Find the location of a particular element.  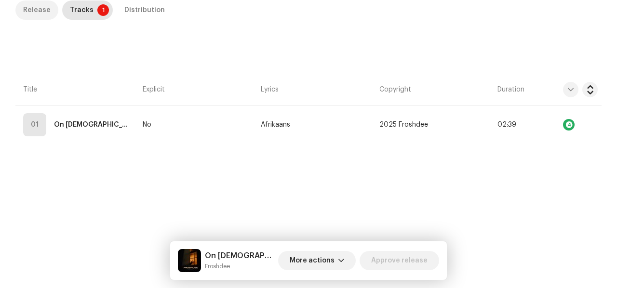

span: 2025 Froshdee is located at coordinates (404, 125).